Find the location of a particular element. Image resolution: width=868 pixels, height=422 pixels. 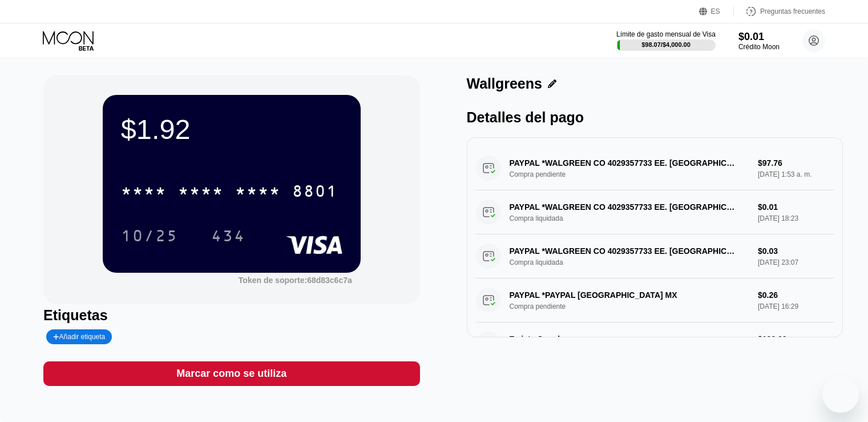

font: 8801 is located at coordinates (315, 193).